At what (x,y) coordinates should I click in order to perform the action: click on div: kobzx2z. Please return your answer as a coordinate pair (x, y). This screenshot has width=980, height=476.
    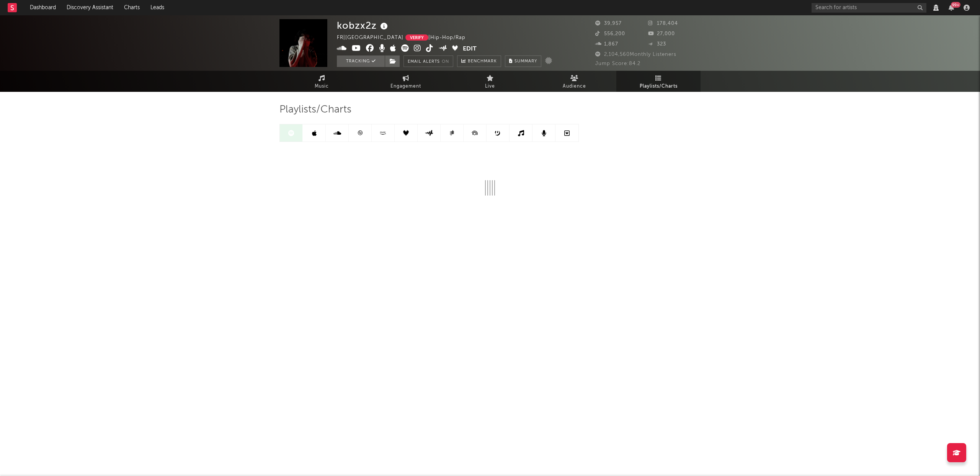
    Looking at the image, I should click on (363, 25).